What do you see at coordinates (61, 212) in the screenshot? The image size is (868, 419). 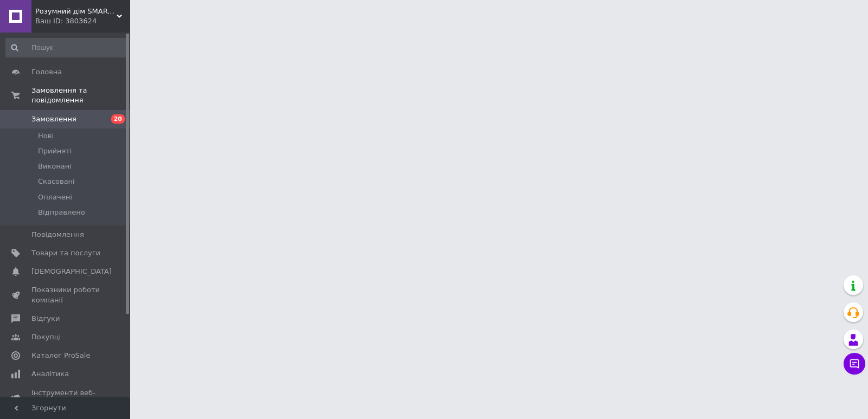 I see `span: Відправлено` at bounding box center [61, 212].